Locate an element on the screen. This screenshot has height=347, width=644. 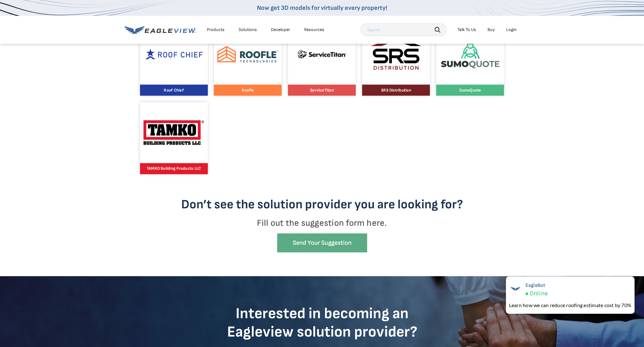
p: Fill out the suggestion form here. is located at coordinates (322, 223).